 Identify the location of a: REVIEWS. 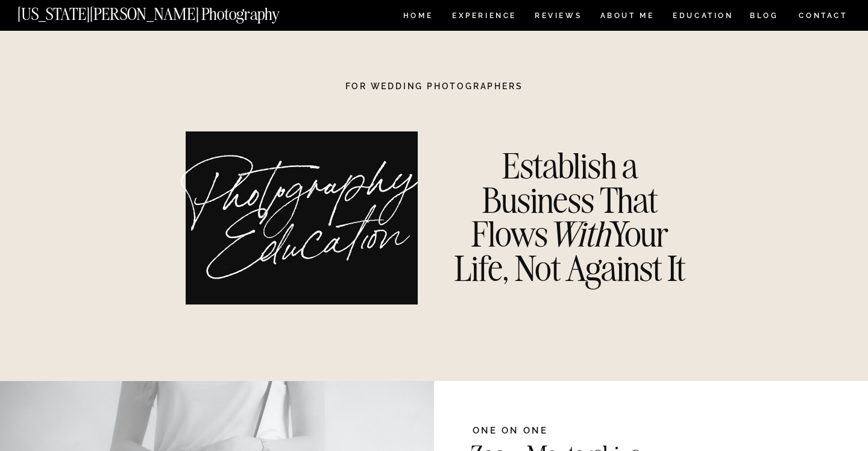
(557, 17).